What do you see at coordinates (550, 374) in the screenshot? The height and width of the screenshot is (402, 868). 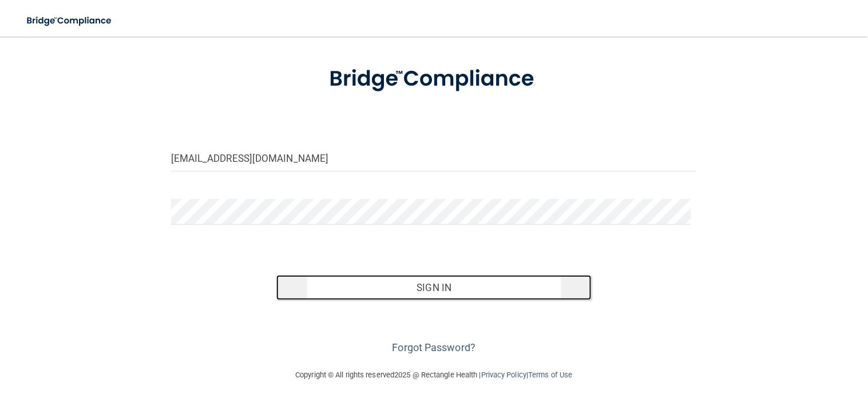 I see `a: Terms of Use` at bounding box center [550, 374].